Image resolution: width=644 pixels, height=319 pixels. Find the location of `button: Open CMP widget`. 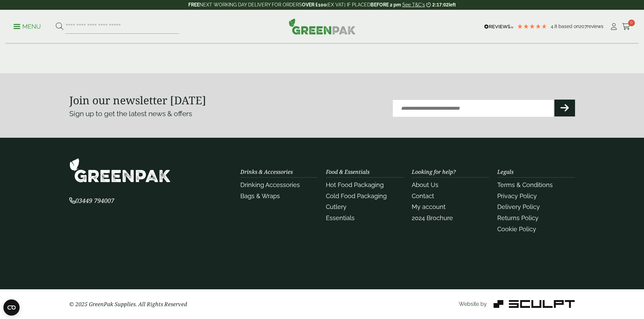

button: Open CMP widget is located at coordinates (12, 308).